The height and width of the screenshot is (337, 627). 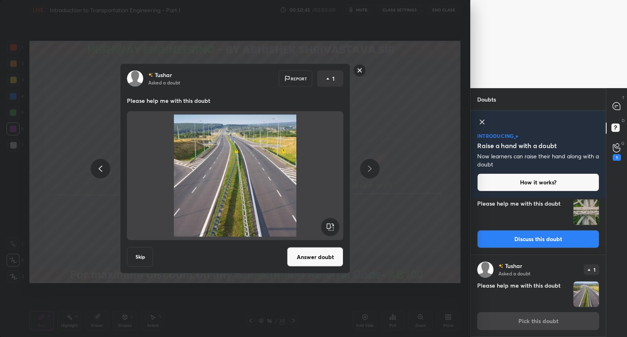 I want to click on h5: Raise a hand with a doubt, so click(x=517, y=146).